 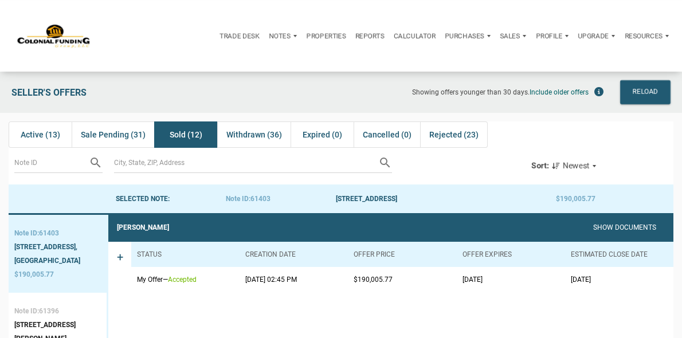 I want to click on span: Sale Pending (31), so click(x=113, y=135).